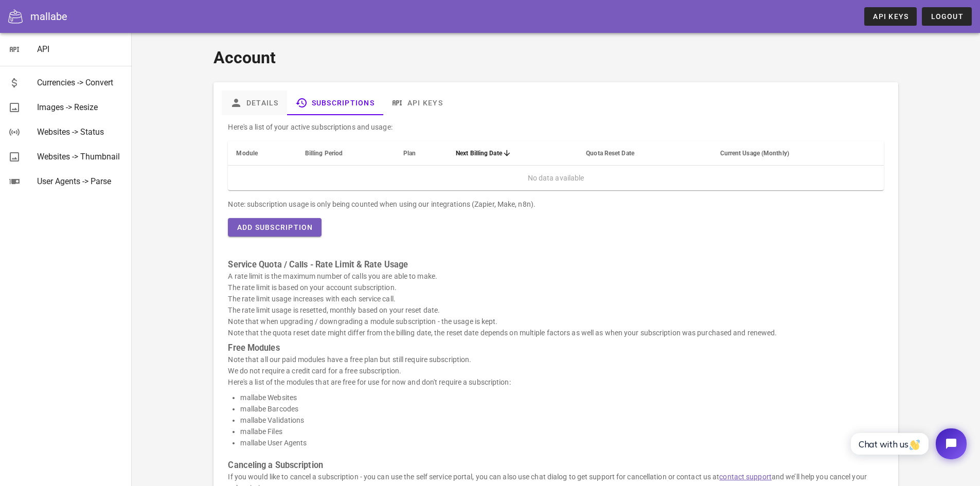  What do you see at coordinates (562, 398) in the screenshot?
I see `li: mallabe Websites` at bounding box center [562, 398].